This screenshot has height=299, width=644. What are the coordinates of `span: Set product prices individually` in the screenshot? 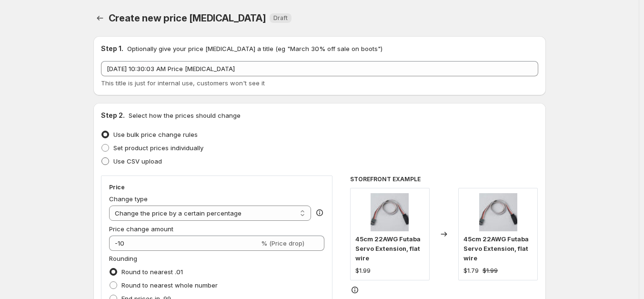 It's located at (158, 148).